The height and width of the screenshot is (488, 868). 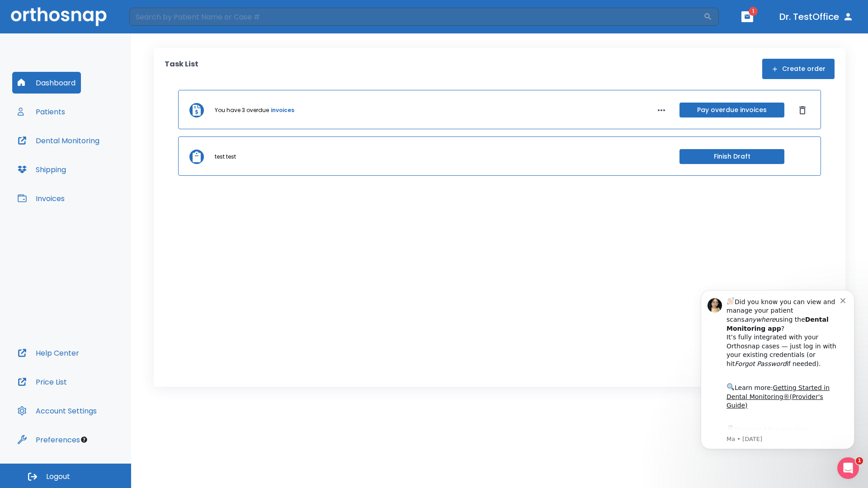 I want to click on a: Preferences, so click(x=49, y=440).